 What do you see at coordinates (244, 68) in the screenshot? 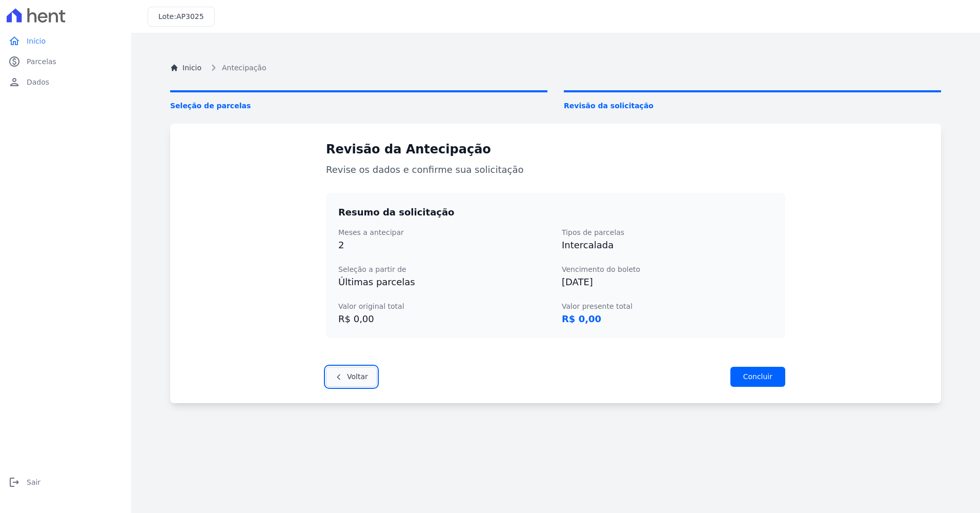
I see `span: Antecipação` at bounding box center [244, 68].